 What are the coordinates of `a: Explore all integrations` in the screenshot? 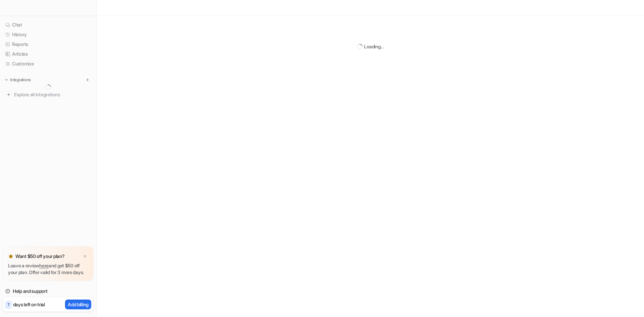 It's located at (48, 95).